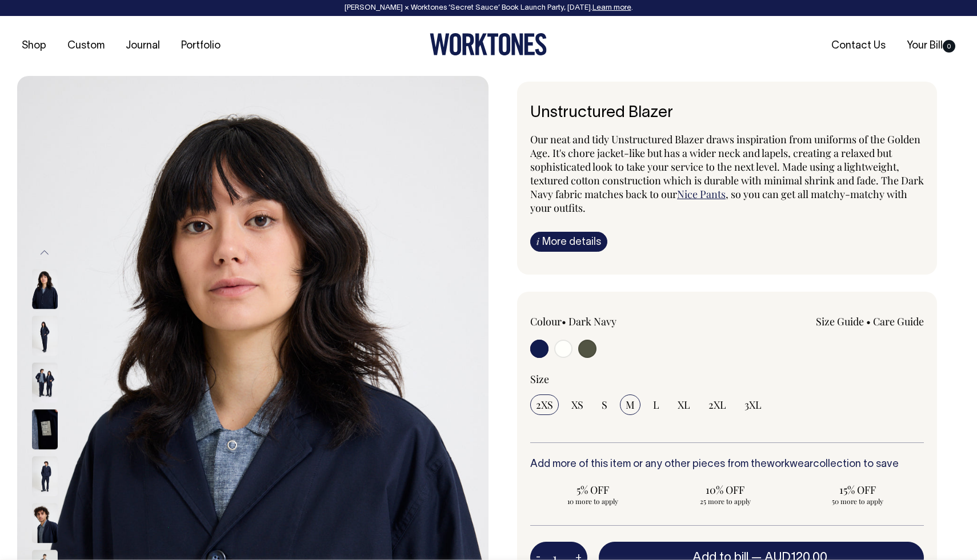  What do you see at coordinates (593, 494) in the screenshot?
I see `input: 5% OFF 10 more to apply` at bounding box center [593, 494].